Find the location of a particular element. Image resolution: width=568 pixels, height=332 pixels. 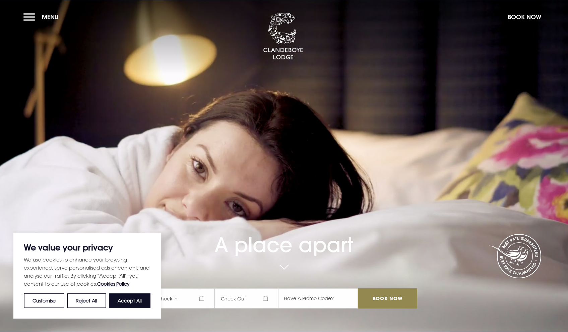

div: We value your privacy is located at coordinates (87, 275).